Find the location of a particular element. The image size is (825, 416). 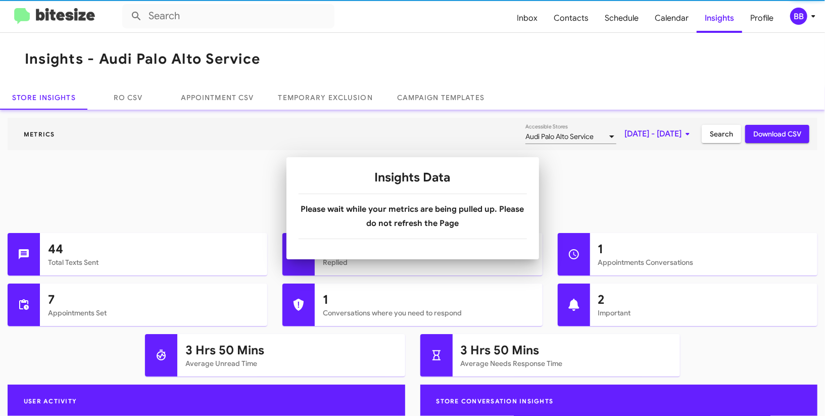

span: Store Conversation Insights is located at coordinates (495, 401).